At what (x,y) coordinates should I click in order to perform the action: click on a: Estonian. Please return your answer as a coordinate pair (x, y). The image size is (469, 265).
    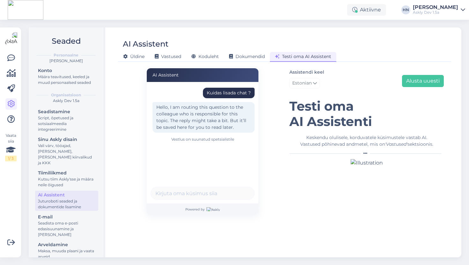
    Looking at the image, I should click on (304, 83).